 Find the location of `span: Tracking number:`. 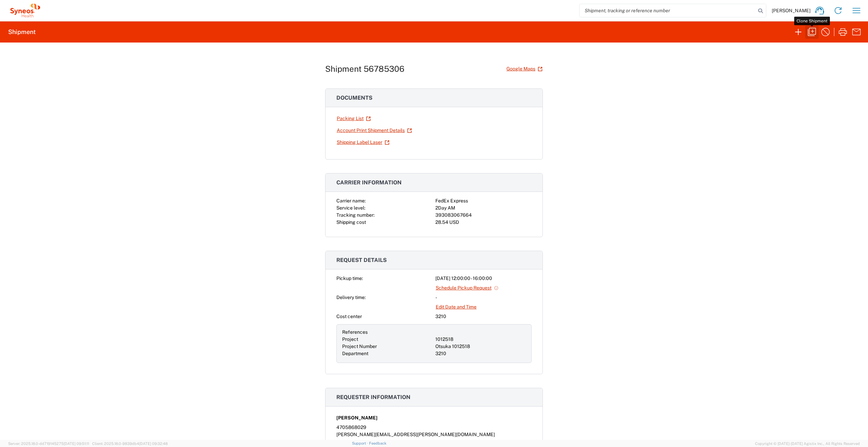

span: Tracking number: is located at coordinates (355, 215).